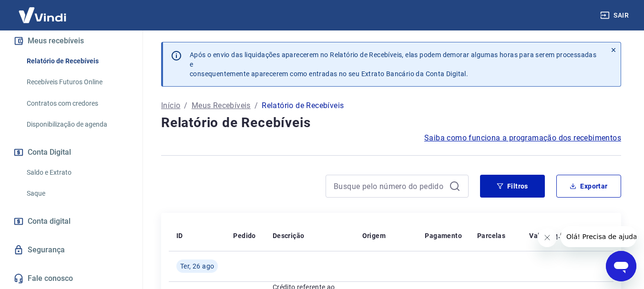 The image size is (644, 289). Describe the element at coordinates (391, 123) in the screenshot. I see `h4: Relatório de Recebíveis` at that location.